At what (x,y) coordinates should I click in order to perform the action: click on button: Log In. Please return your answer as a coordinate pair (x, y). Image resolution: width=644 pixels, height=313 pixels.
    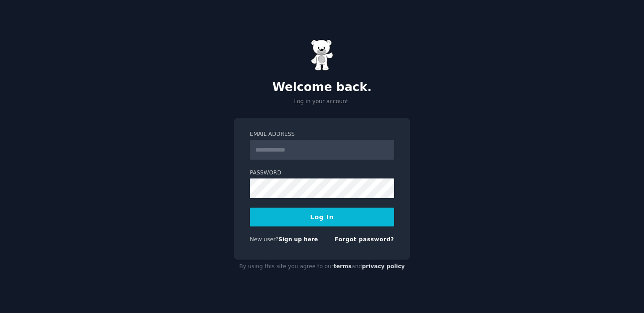
    Looking at the image, I should click on (322, 217).